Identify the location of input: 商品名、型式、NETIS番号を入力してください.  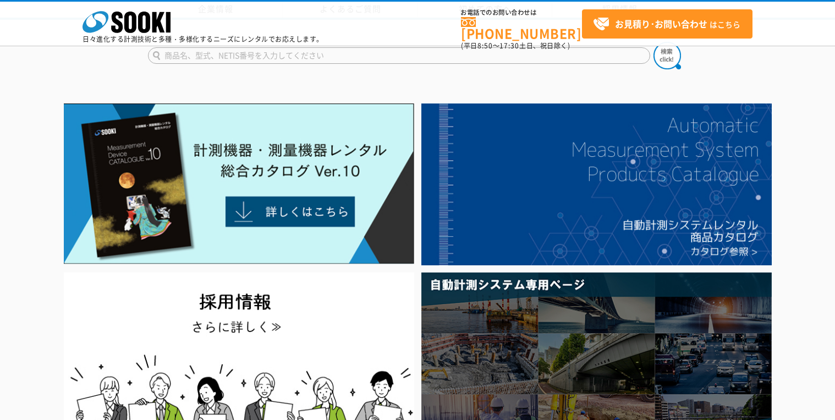
(399, 56).